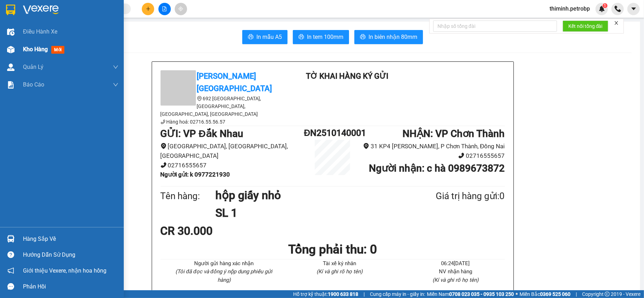 This screenshot has height=298, width=644. What do you see at coordinates (10, 50) in the screenshot?
I see `span: CR :` at bounding box center [10, 50].